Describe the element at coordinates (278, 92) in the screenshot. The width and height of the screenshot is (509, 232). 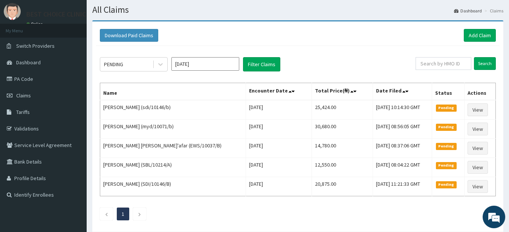
I see `th: Encounter Date` at that location.